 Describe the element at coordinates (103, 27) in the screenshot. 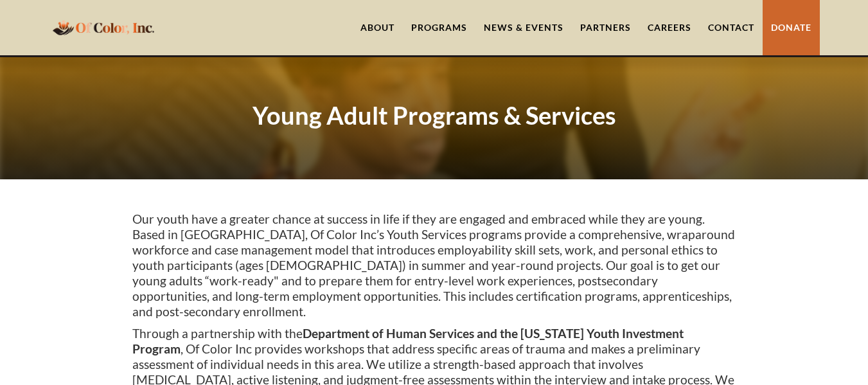

I see `a: home` at that location.